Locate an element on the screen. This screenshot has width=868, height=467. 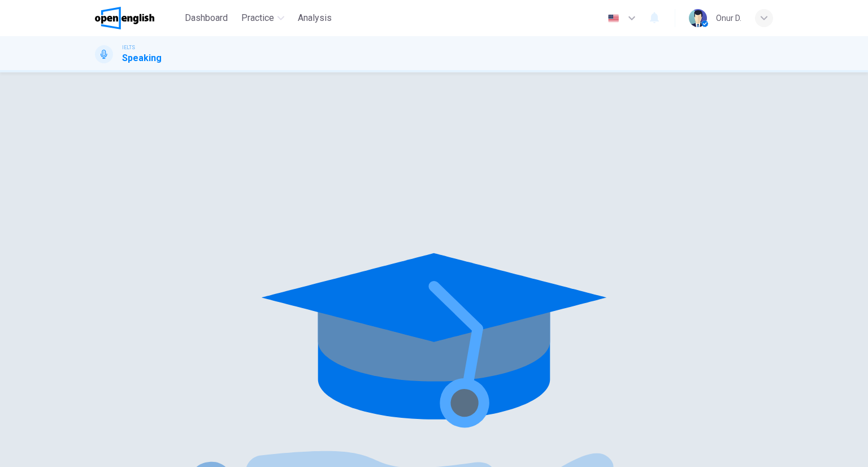
span: Analysis is located at coordinates (315, 18).